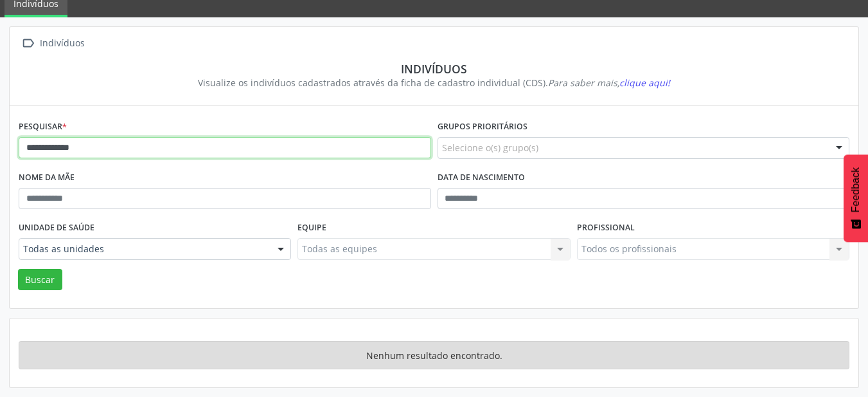 The width and height of the screenshot is (868, 397). I want to click on label: Nome da mãe, so click(46, 178).